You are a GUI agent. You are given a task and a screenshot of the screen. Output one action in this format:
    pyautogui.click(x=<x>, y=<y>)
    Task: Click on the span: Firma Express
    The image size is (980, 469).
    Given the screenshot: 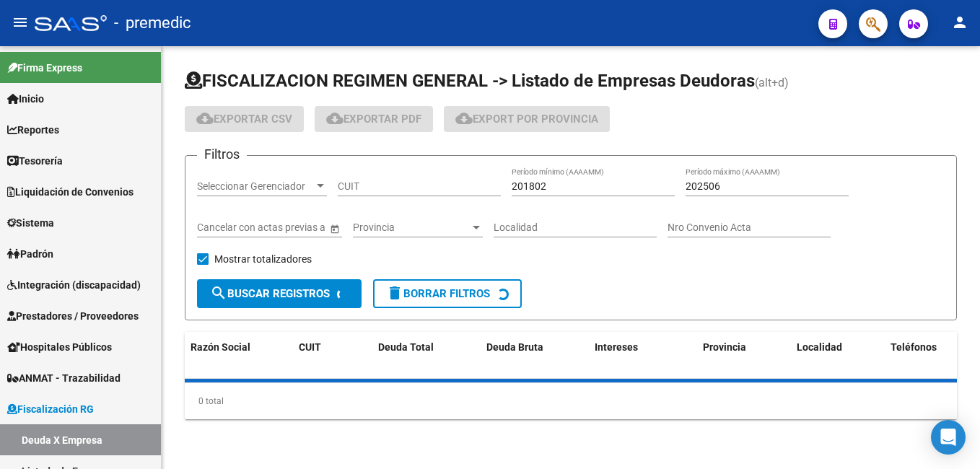 What is the action you would take?
    pyautogui.click(x=45, y=68)
    